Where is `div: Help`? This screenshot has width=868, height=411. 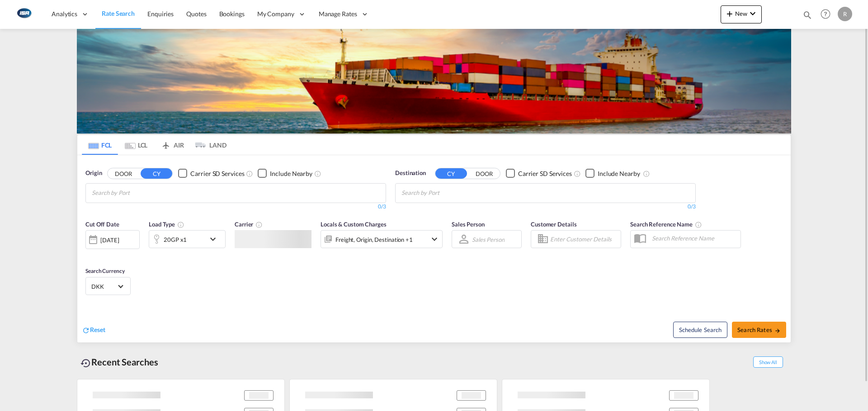 div: Help is located at coordinates (828, 15).